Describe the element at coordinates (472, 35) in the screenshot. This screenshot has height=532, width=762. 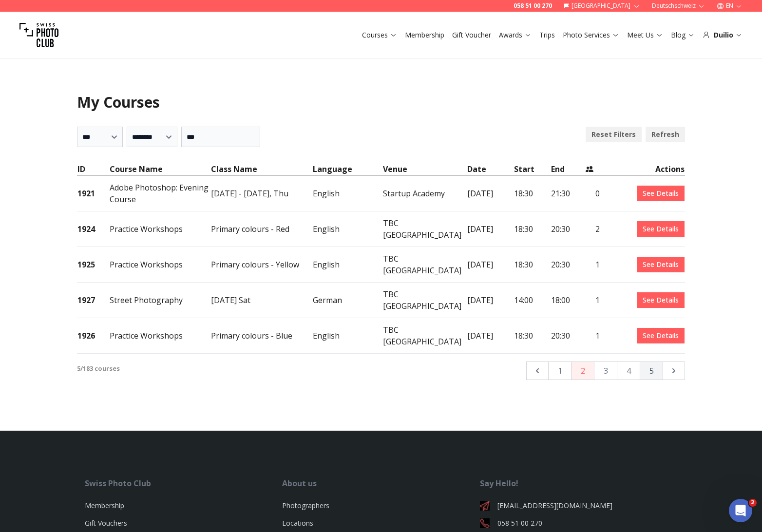
I see `button: Gift Voucher` at that location.